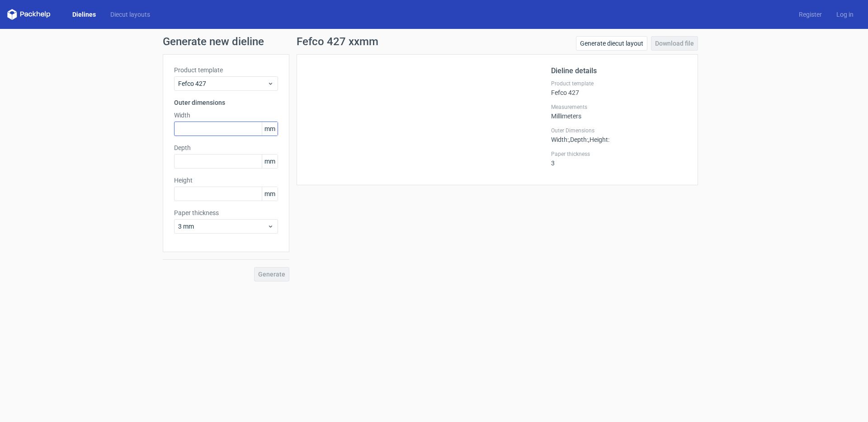 This screenshot has width=868, height=422. What do you see at coordinates (619, 107) in the screenshot?
I see `label: Measurements` at bounding box center [619, 107].